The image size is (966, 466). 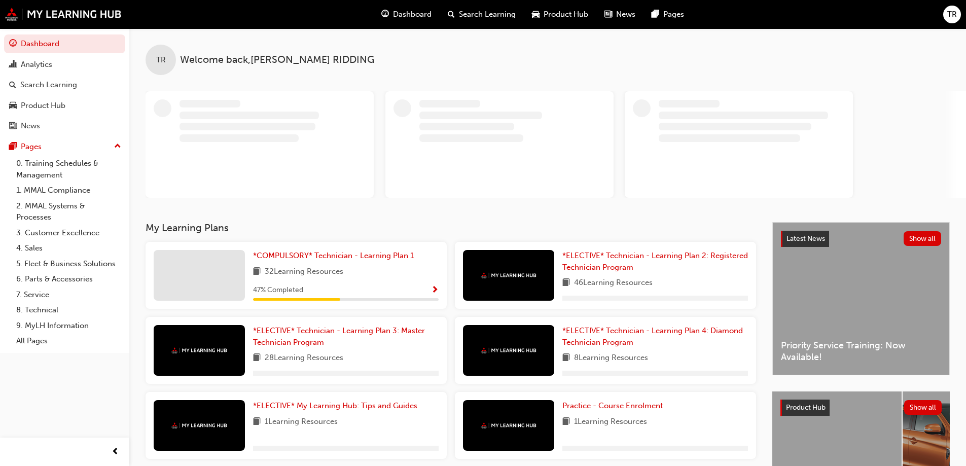 I want to click on a: 7. Service, so click(x=68, y=295).